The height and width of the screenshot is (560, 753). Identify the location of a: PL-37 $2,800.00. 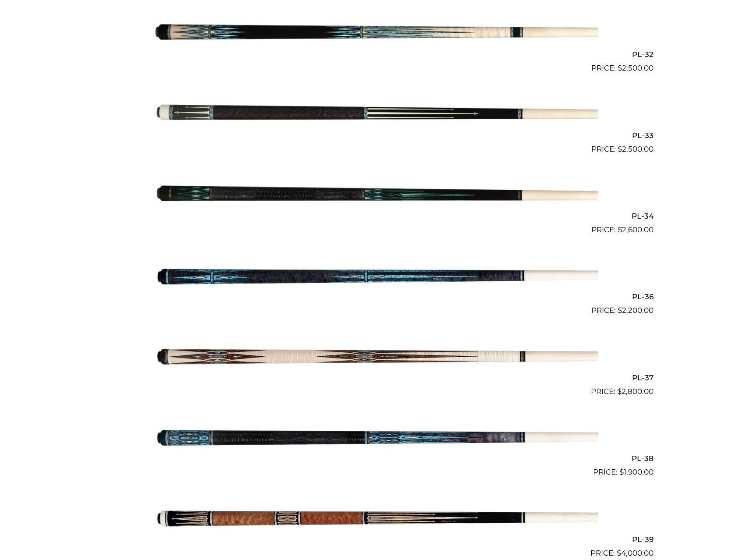
(377, 359).